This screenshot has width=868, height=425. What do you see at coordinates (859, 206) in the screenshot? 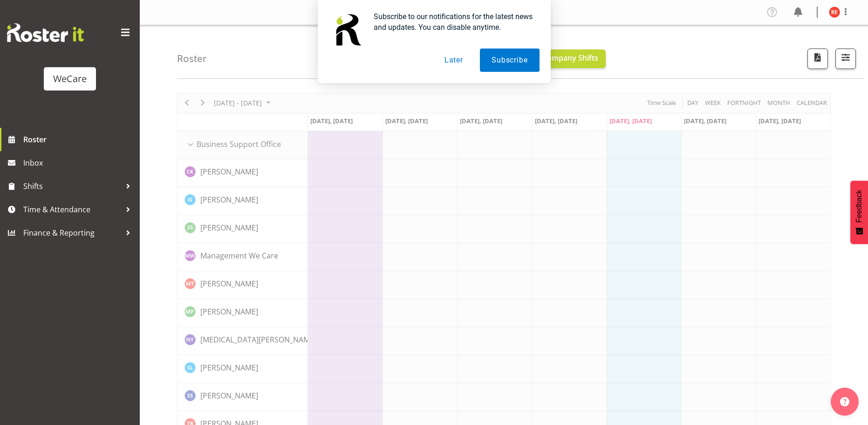
I see `span: Feedback` at bounding box center [859, 206].